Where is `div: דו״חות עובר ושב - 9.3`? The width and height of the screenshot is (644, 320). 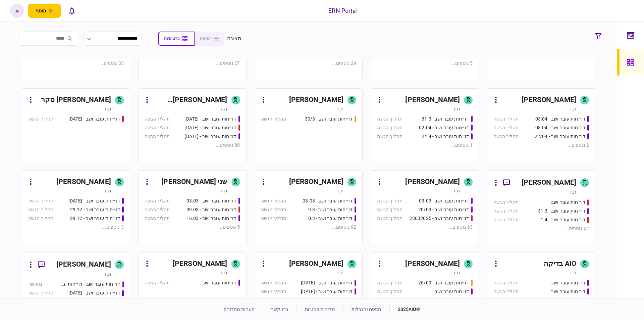 div: דו״חות עובר ושב - 9.3 is located at coordinates (330, 209).